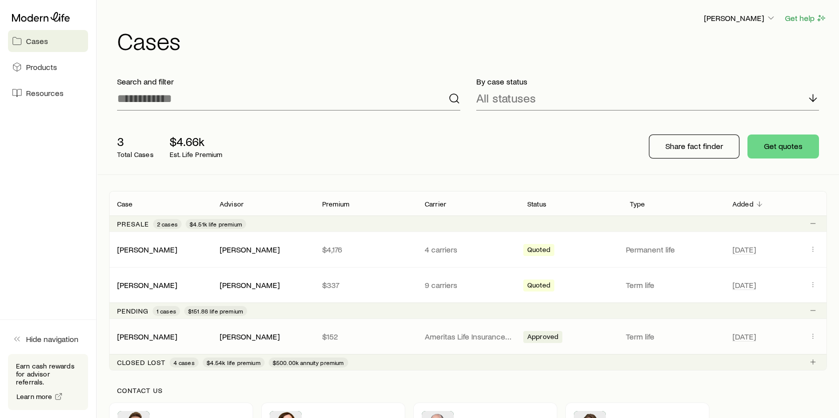 This screenshot has width=839, height=418. Describe the element at coordinates (506, 98) in the screenshot. I see `p: All statuses` at that location.